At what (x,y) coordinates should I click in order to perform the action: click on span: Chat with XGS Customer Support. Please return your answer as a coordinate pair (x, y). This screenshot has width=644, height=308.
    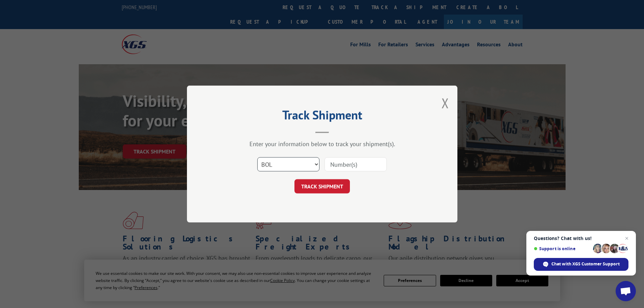
    Looking at the image, I should click on (585, 264).